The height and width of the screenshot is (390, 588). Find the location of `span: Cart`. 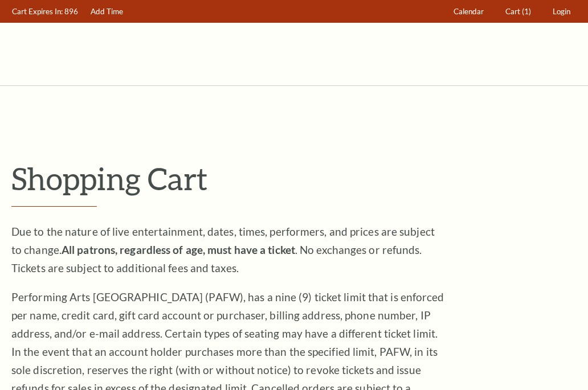

span: Cart is located at coordinates (513, 11).